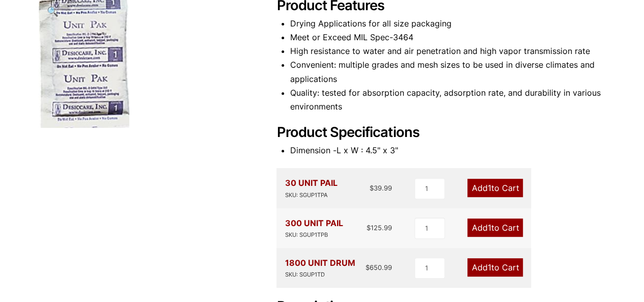  I want to click on div: SKU: SGUP1TPB, so click(314, 235).